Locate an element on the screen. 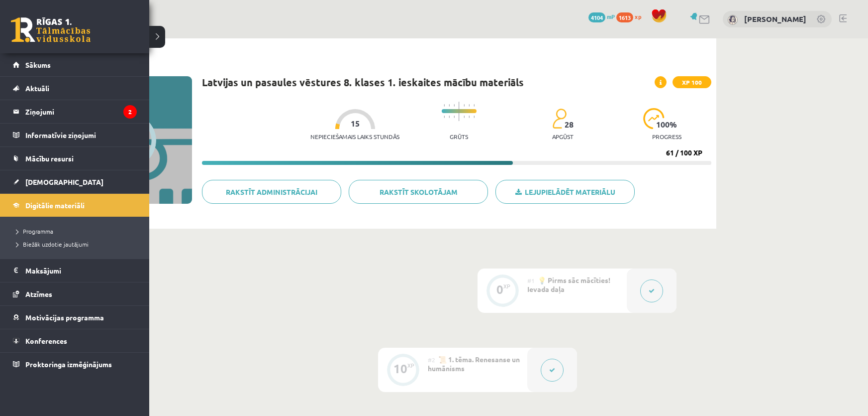 The height and width of the screenshot is (416, 868). span: Sākums is located at coordinates (38, 65).